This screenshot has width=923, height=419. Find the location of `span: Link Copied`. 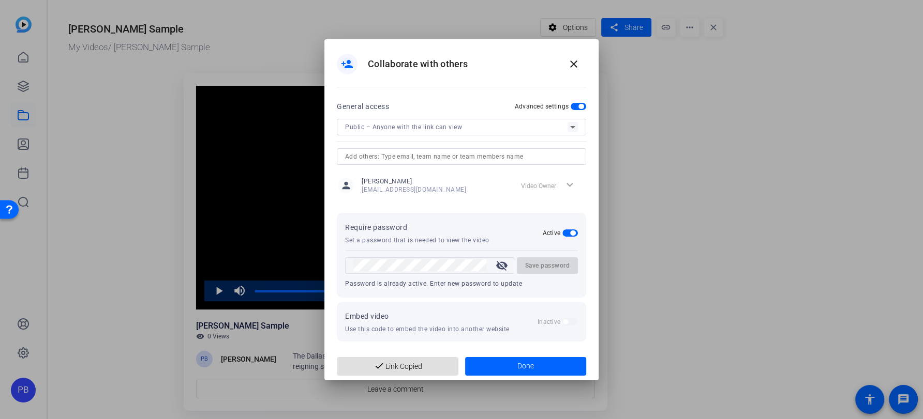

span: Link Copied is located at coordinates (397, 367).